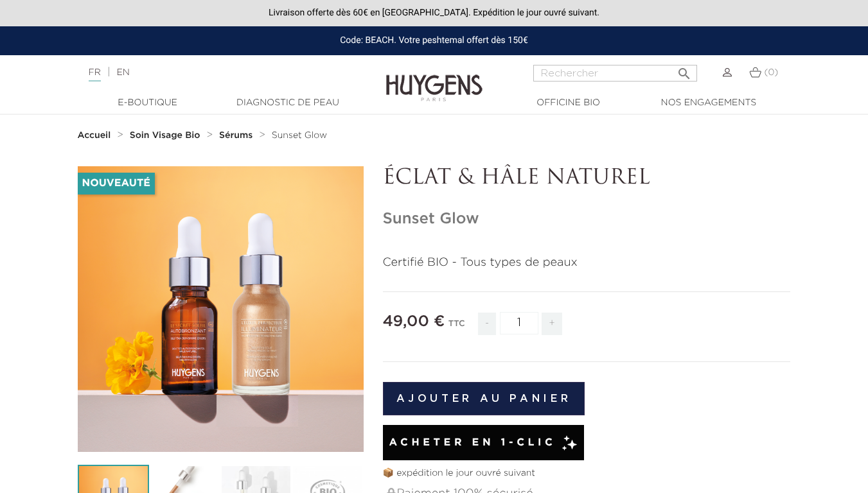  Describe the element at coordinates (165, 135) in the screenshot. I see `strong: Soin Visage Bio` at that location.